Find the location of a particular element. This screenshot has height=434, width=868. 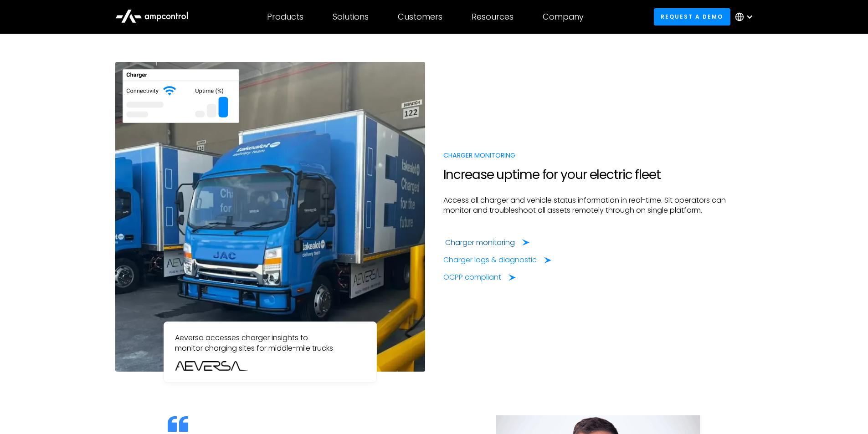

p: Access all charger and vehicle status information in real-time. Sit operators can monitor and tro... is located at coordinates (598, 206).